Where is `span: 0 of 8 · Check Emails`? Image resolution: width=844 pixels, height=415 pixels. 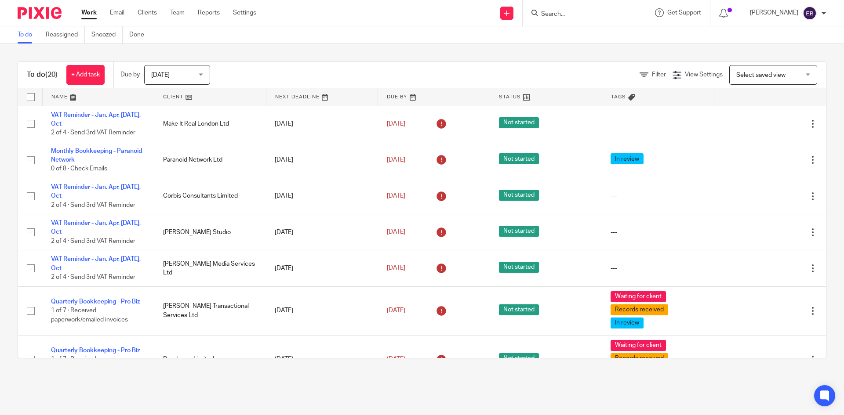
span: 0 of 8 · Check Emails is located at coordinates (79, 169).